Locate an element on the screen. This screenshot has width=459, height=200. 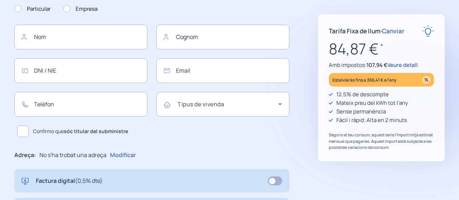
p: 84,87 € is located at coordinates (381, 49).